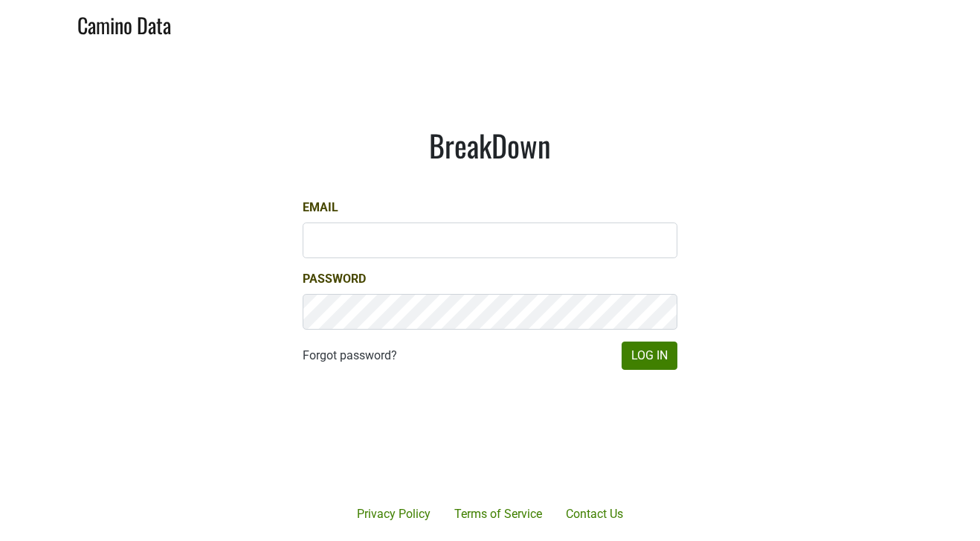 This screenshot has width=980, height=541. What do you see at coordinates (594, 514) in the screenshot?
I see `a: Contact Us` at bounding box center [594, 514].